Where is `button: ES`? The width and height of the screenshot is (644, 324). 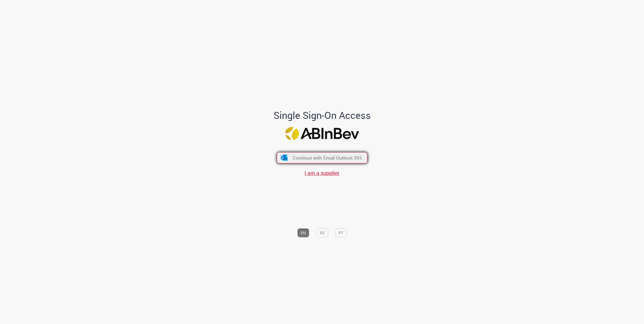
button: ES is located at coordinates (322, 233).